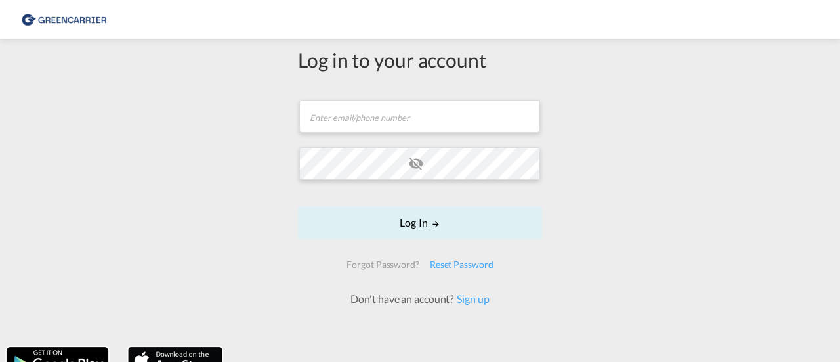  I want to click on img: 609dfd708afe11efa14177256b0082fb.png, so click(64, 20).